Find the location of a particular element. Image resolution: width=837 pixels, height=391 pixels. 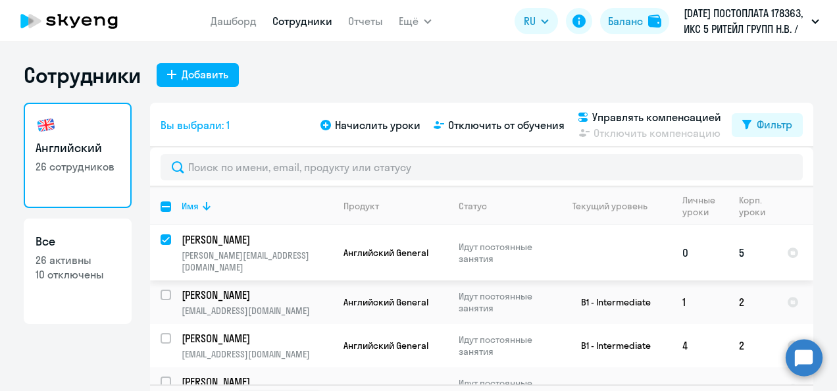

p: 10 отключены is located at coordinates (78, 274).